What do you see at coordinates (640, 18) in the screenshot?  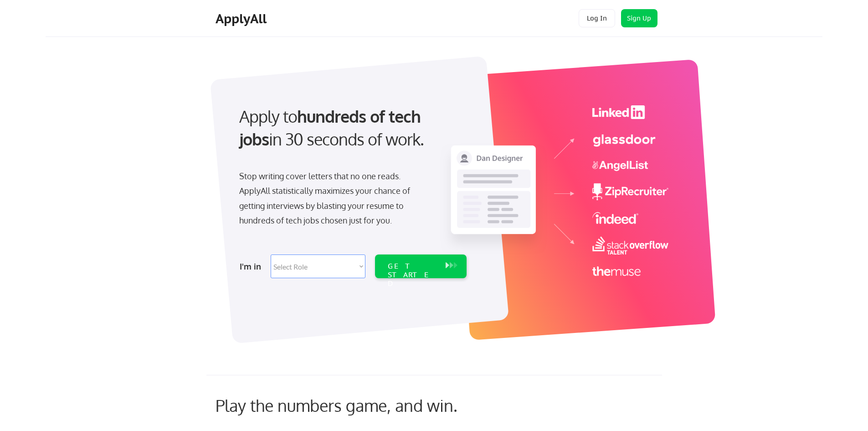 I see `button: Sign Up` at bounding box center [640, 18].